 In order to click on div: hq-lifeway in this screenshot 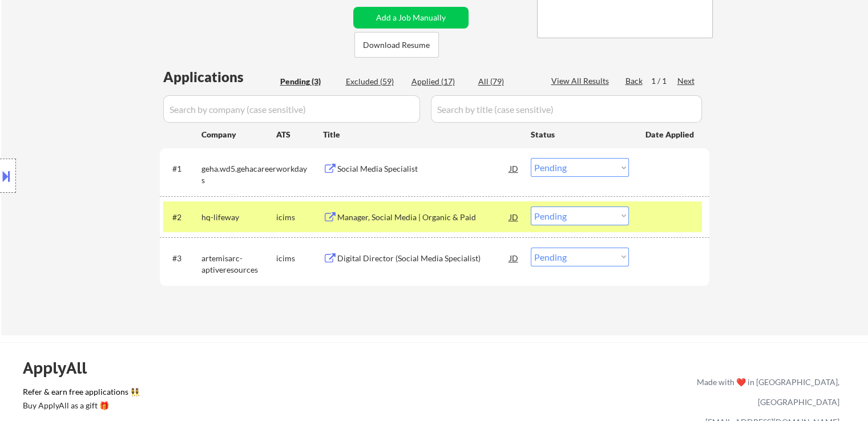, I will do `click(239, 218)`.